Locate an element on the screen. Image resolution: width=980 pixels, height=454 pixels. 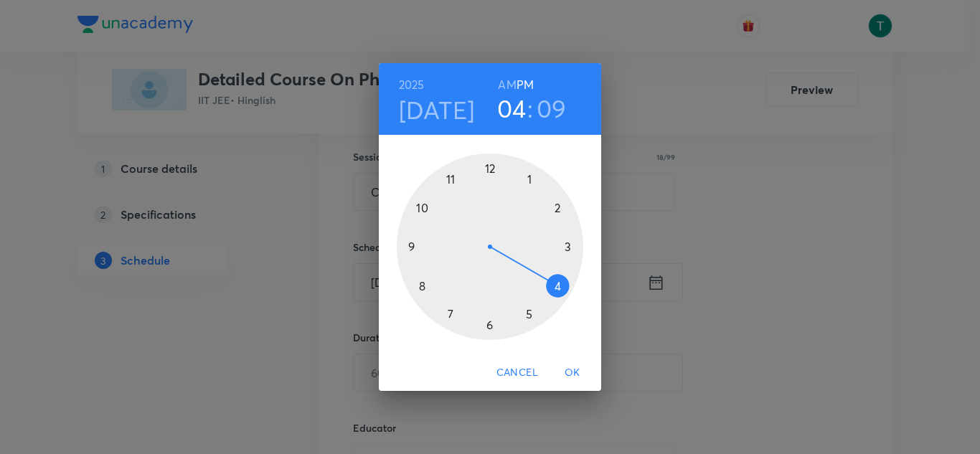
span: Cancel is located at coordinates (517, 372).